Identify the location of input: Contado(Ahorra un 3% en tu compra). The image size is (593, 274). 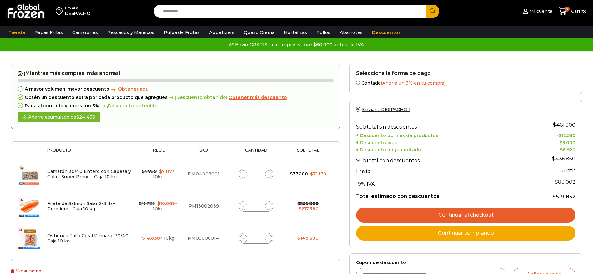
(358, 83).